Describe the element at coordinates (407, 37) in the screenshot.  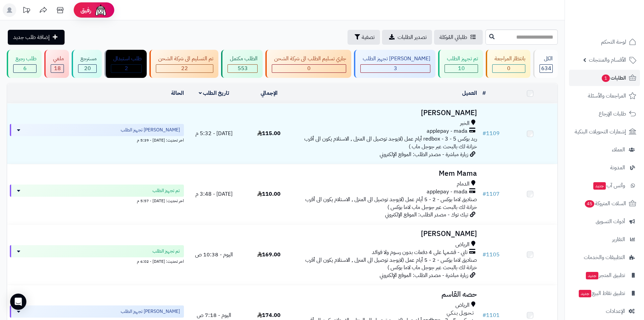
I see `a: تصدير الطلبات` at that location.